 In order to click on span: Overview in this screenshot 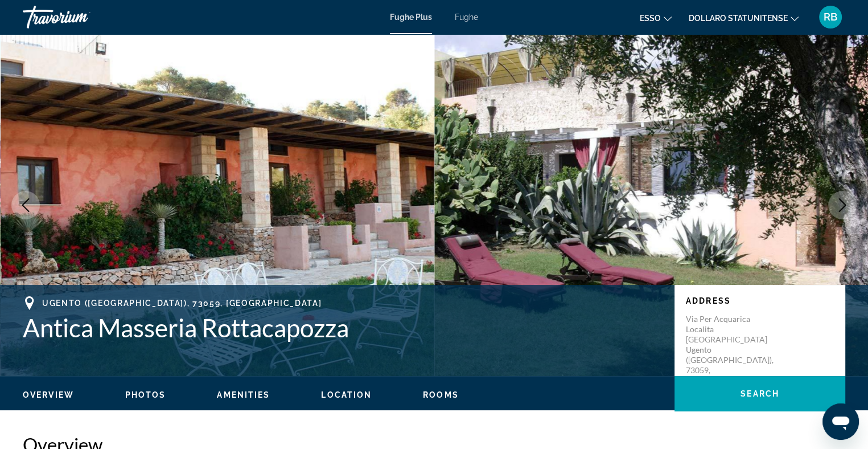, I will do `click(48, 395)`.